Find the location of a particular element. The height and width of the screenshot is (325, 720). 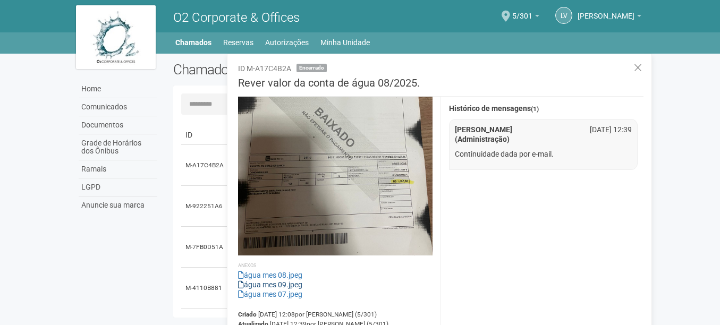

p: Continuidade dada por e-mail. is located at coordinates (543, 154).